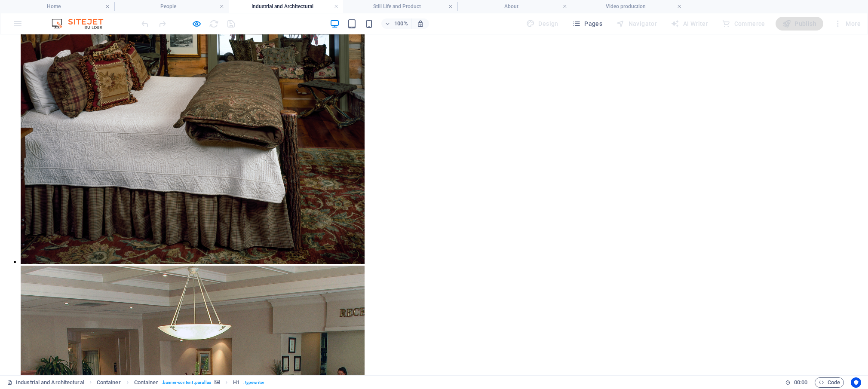  What do you see at coordinates (796, 382) in the screenshot?
I see `h6: Session time` at bounding box center [796, 382].